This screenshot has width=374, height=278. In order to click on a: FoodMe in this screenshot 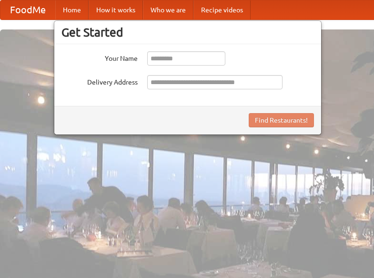, I will do `click(28, 10)`.